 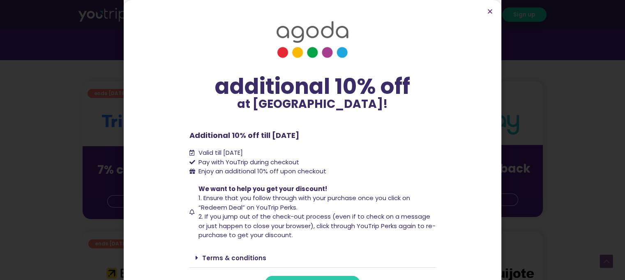 What do you see at coordinates (304, 202) in the screenshot?
I see `span: 1. Ensure that you follow through with your purchase once you click on “Redeem Deal” on YouTrip P...` at bounding box center [304, 202].